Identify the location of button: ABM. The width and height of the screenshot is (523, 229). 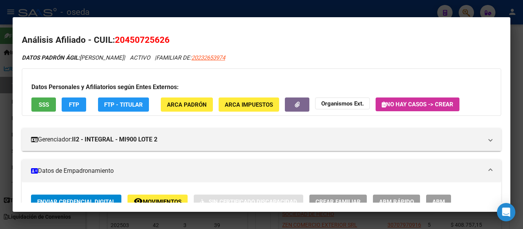
(439, 202).